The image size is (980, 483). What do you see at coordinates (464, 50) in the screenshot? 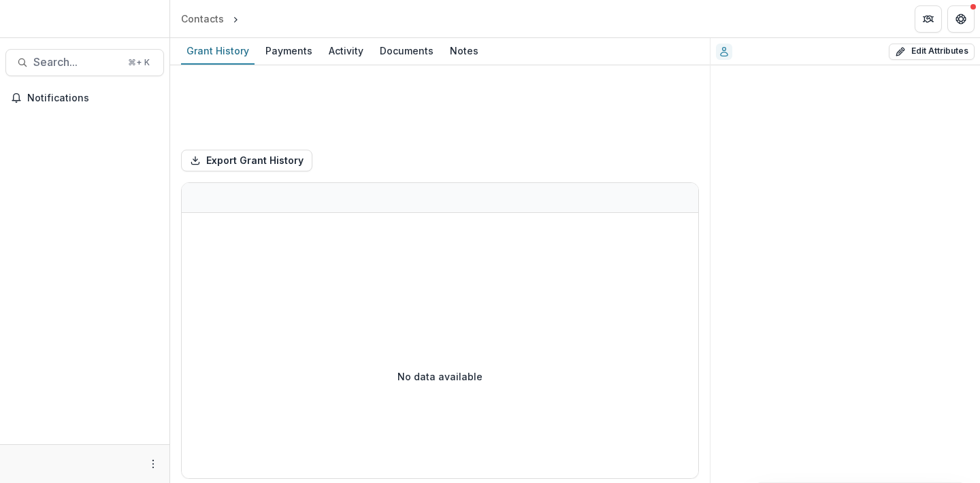
I see `div: Notes` at bounding box center [464, 50].